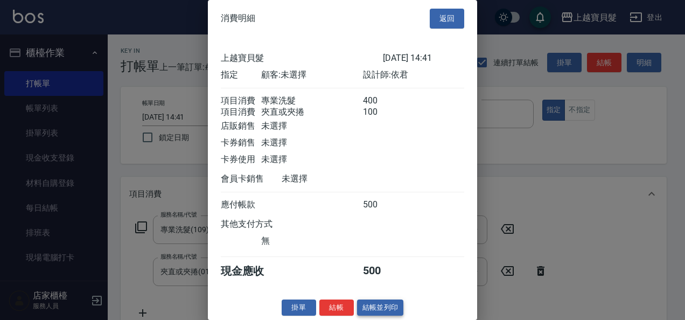 The width and height of the screenshot is (685, 320). I want to click on div: 無, so click(312, 241).